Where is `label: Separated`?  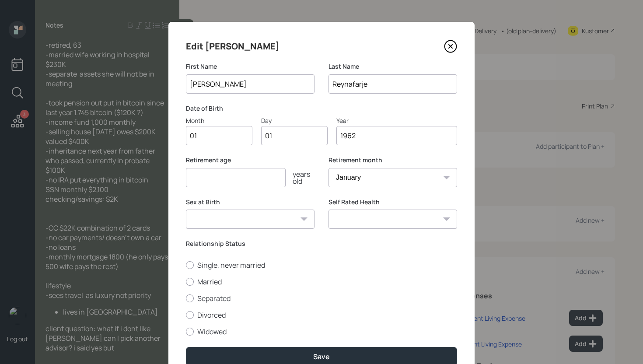 label: Separated is located at coordinates (321, 298).